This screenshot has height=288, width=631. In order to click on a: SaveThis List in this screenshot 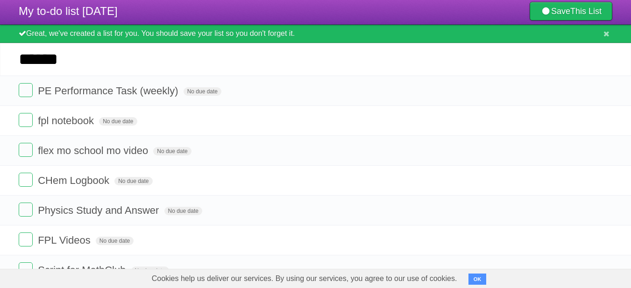, I will do `click(571, 11)`.